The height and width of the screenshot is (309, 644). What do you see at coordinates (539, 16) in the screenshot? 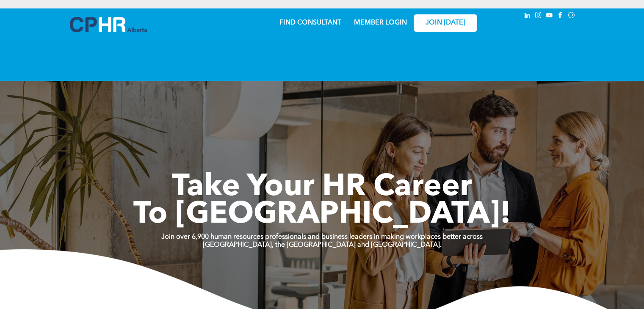
I see `a: instagram` at bounding box center [539, 16].